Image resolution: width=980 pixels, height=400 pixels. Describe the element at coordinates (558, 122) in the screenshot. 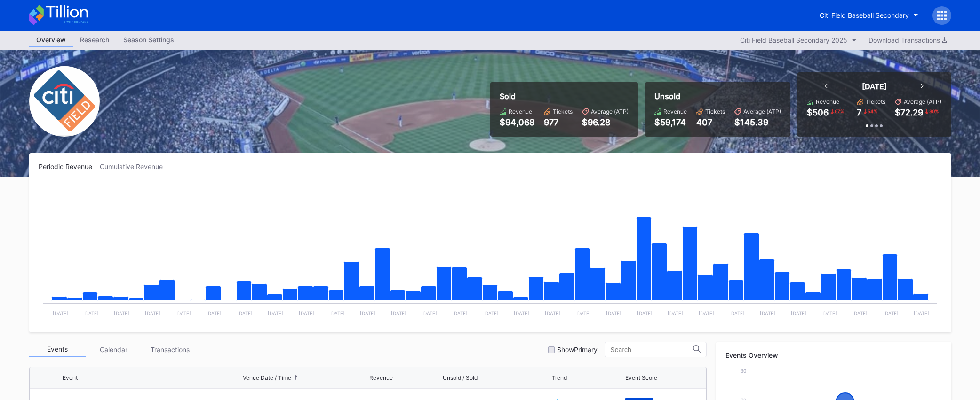

I see `div: 977` at that location.